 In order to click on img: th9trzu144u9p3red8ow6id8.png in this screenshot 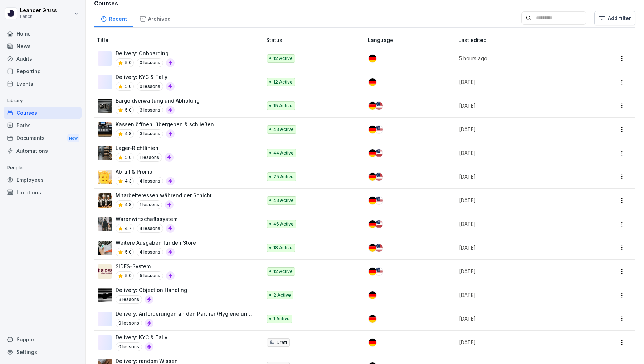, I will do `click(105, 106)`.